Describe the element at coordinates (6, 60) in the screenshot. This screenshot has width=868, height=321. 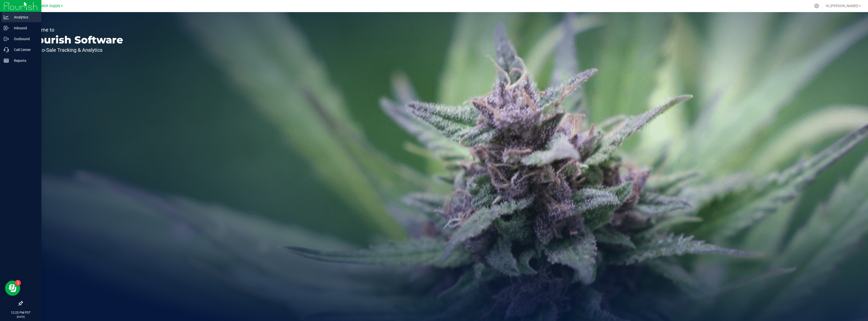
I see `inline-svg: Reports` at that location.